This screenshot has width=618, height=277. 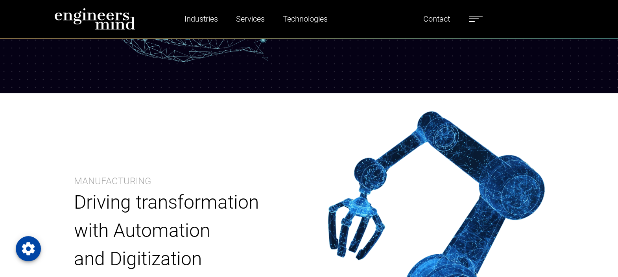 What do you see at coordinates (201, 19) in the screenshot?
I see `a: Industries` at bounding box center [201, 19].